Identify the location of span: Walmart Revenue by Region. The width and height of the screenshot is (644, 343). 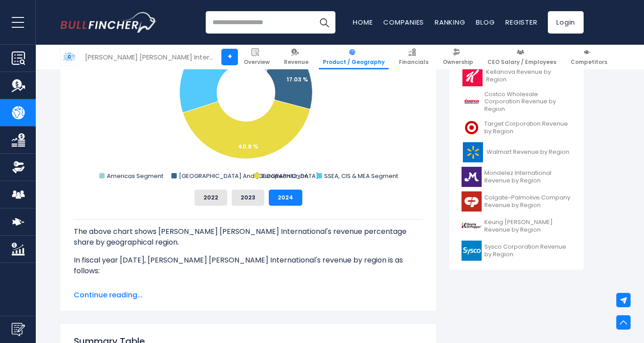
(528, 152).